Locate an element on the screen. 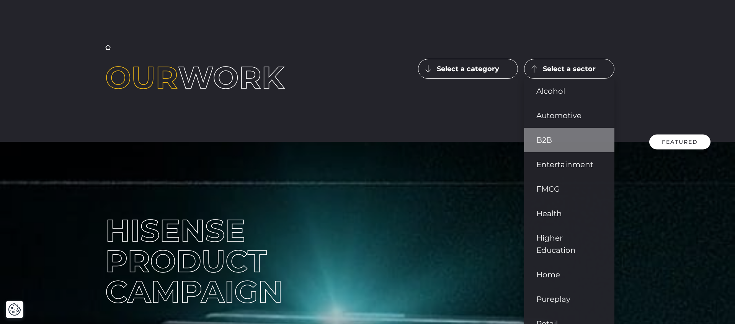  a: B2B is located at coordinates (569, 140).